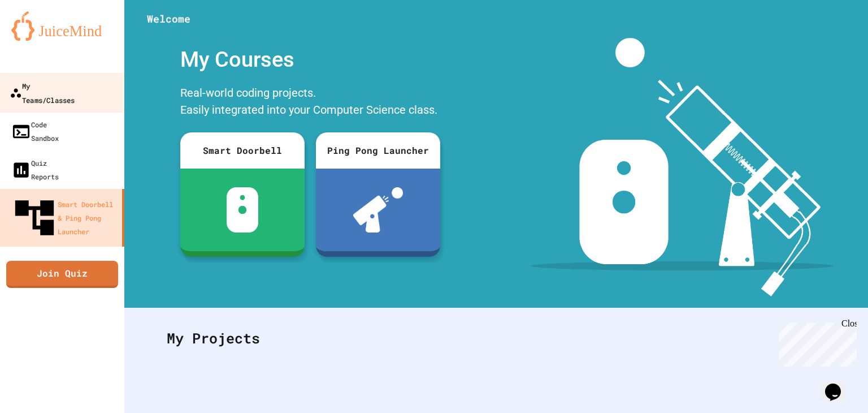  What do you see at coordinates (378, 150) in the screenshot?
I see `div: Ping Pong Launcher` at bounding box center [378, 150].